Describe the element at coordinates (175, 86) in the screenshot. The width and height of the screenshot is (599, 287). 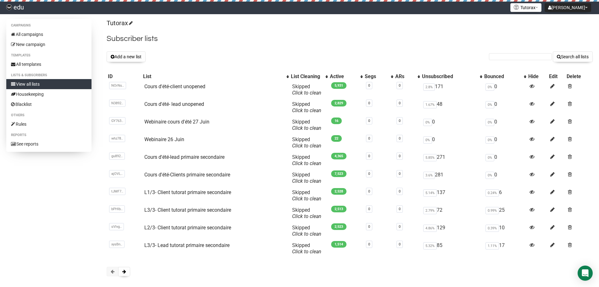
I see `a: Cours d'été-client unopened` at that location.